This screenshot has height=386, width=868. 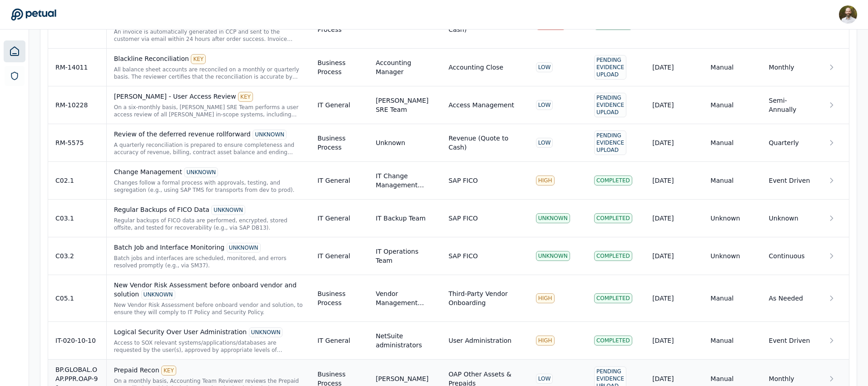 What do you see at coordinates (849, 15) in the screenshot?
I see `img: David Coulombe` at bounding box center [849, 15].